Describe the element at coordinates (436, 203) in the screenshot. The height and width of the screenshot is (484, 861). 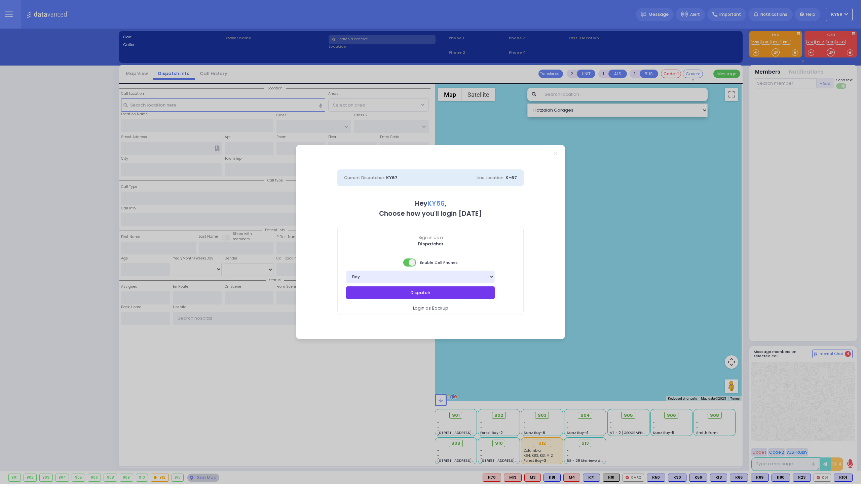
I see `span: KY56` at that location.